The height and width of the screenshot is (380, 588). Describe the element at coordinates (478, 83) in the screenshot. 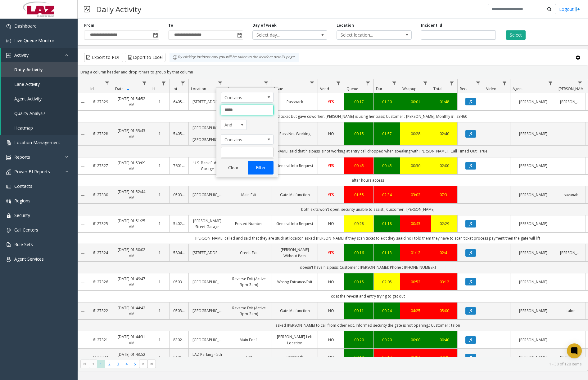

I see `a: Rec. Filter Menu` at that location.